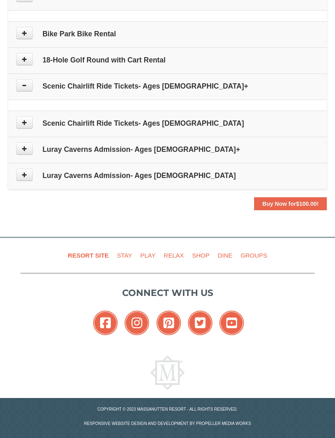 Image resolution: width=335 pixels, height=438 pixels. I want to click on h4: 18-Hole Golf Round with Cart Rental, so click(167, 60).